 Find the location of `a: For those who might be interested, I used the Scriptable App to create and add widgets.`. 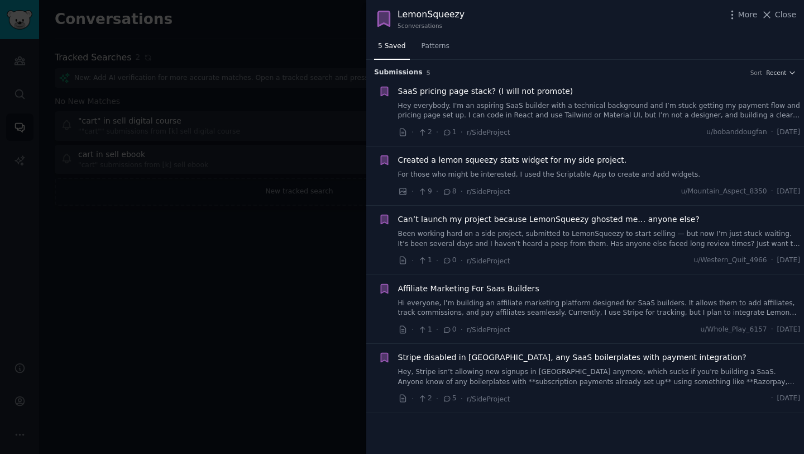

a: For those who might be interested, I used the Scriptable App to create and add widgets. is located at coordinates (599, 175).